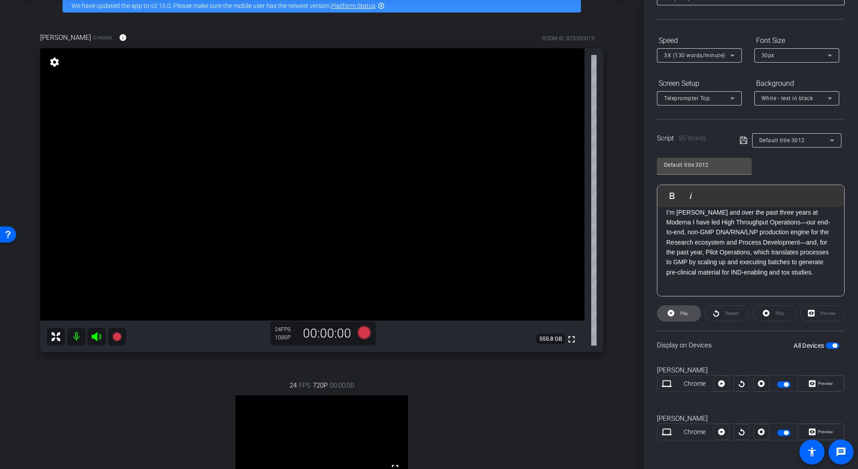 This screenshot has height=469, width=858. What do you see at coordinates (123, 38) in the screenshot?
I see `mat-icon: info` at bounding box center [123, 38].